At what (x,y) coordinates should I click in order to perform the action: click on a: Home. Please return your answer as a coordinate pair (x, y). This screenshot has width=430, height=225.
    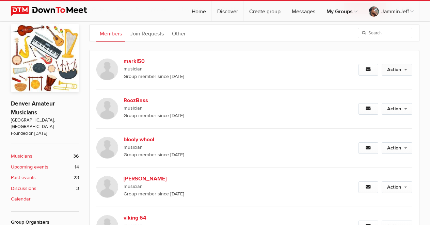
    Looking at the image, I should click on (199, 11).